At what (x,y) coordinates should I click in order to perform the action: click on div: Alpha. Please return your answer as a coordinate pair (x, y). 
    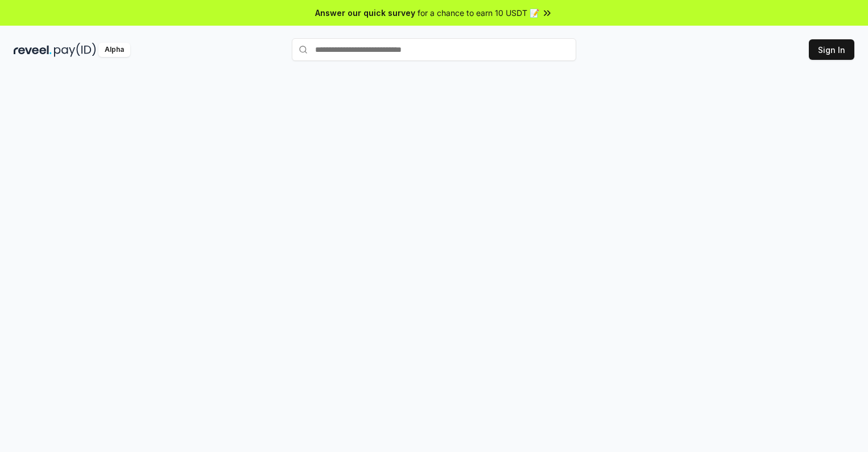
    Looking at the image, I should click on (114, 50).